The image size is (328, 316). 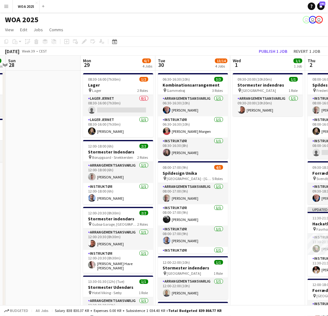 I want to click on span: 30, so click(x=161, y=65).